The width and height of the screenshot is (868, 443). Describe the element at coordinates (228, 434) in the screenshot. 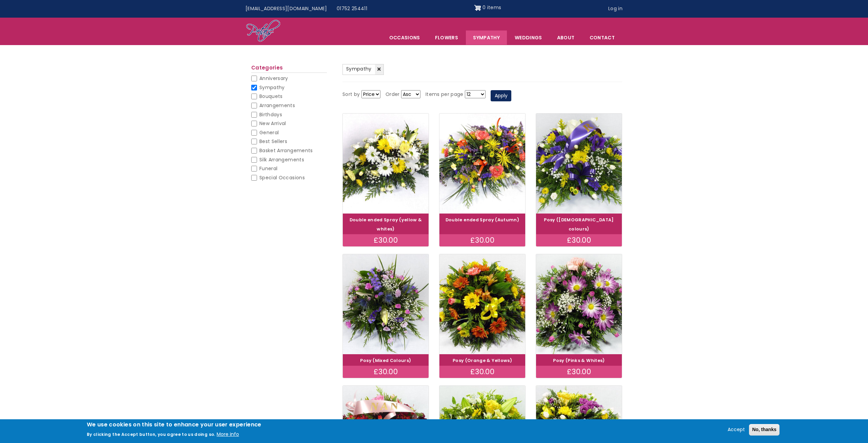

I see `button: More info` at that location.